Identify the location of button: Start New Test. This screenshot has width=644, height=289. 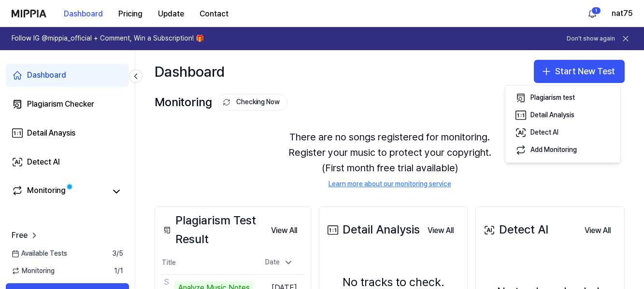
(580, 72).